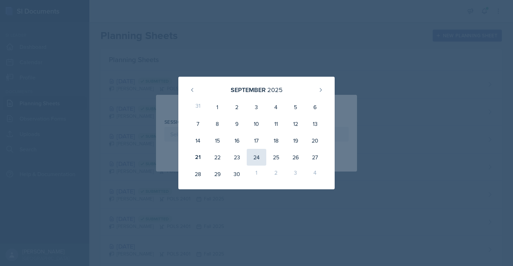 This screenshot has height=266, width=513. Describe the element at coordinates (275, 90) in the screenshot. I see `div: 2025` at that location.